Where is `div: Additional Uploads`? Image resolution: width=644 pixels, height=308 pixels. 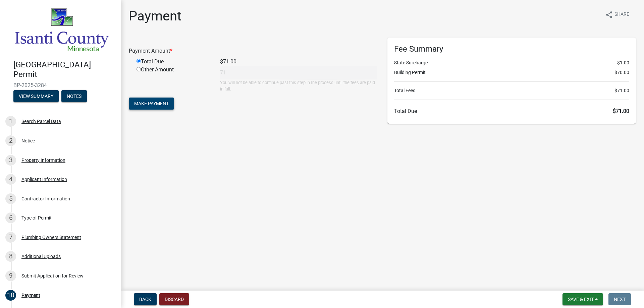 div: Additional Uploads is located at coordinates (41, 256).